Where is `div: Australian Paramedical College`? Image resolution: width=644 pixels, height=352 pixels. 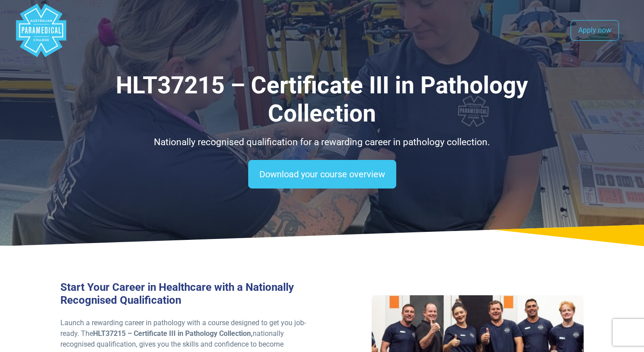 div: Australian Paramedical College is located at coordinates (41, 31).